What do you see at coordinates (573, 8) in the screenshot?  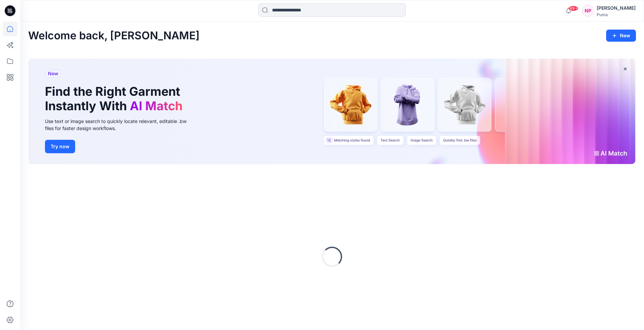 I see `span: 99+` at bounding box center [573, 8].